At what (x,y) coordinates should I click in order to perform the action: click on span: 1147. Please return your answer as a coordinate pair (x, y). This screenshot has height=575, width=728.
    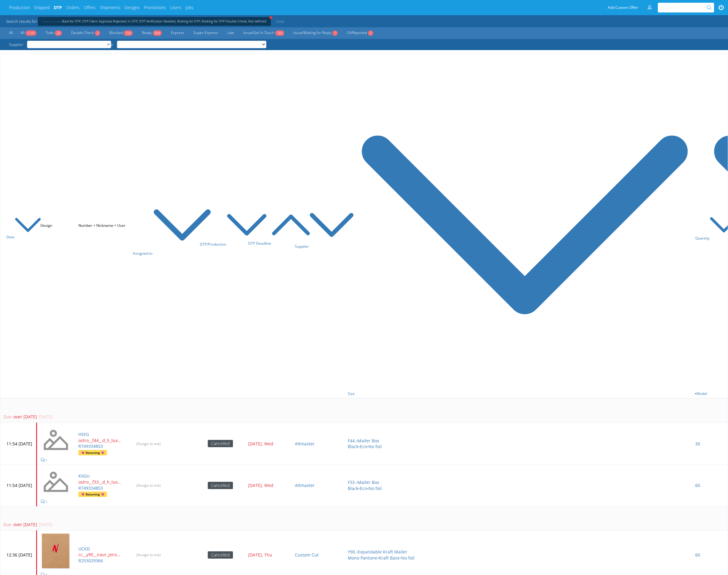
    Looking at the image, I should click on (31, 33).